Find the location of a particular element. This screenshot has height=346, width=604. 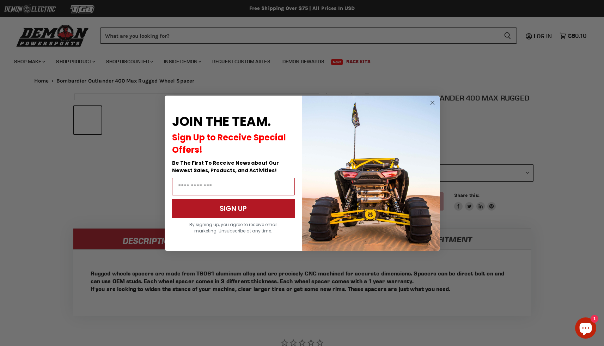

button: SIGN UP is located at coordinates (233, 208).